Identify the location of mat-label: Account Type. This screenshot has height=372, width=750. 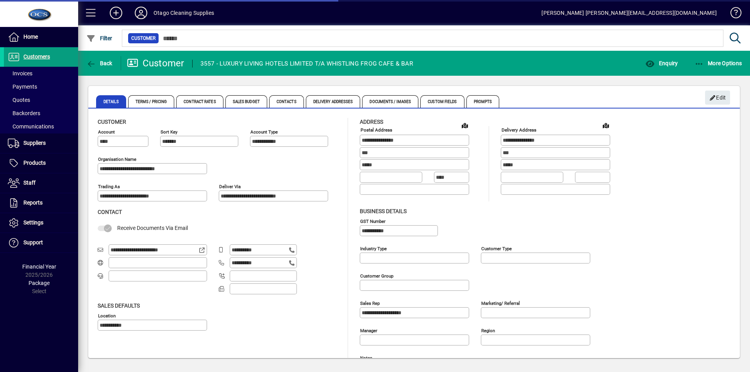
(264, 132).